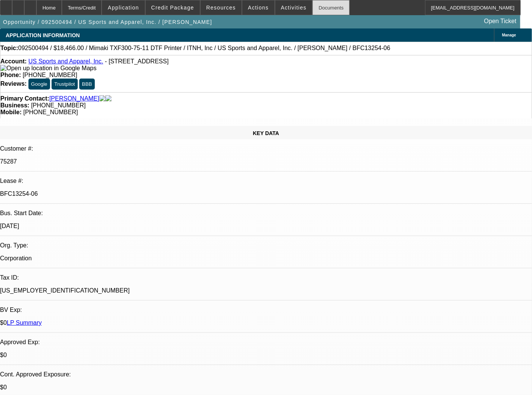  What do you see at coordinates (24, 99) in the screenshot?
I see `strong: Primary Contact:` at bounding box center [24, 99].